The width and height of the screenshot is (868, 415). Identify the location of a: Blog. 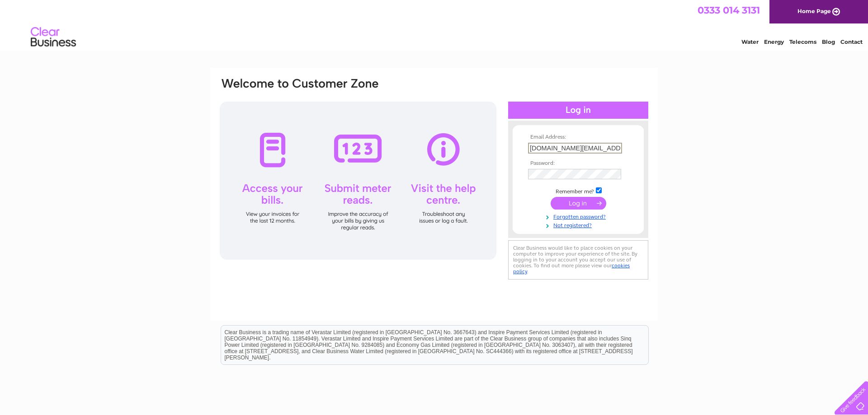
(828, 42).